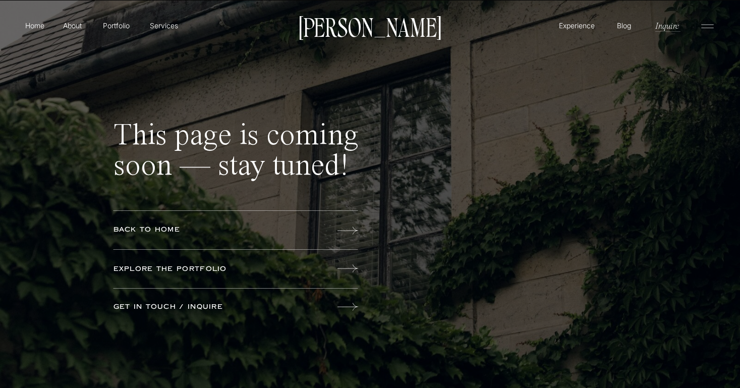 This screenshot has height=388, width=740. Describe the element at coordinates (624, 25) in the screenshot. I see `p: Blog` at that location.